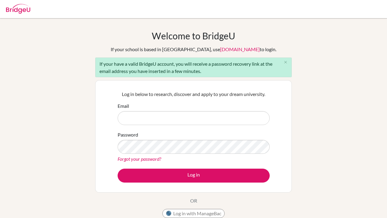  What do you see at coordinates (18, 9) in the screenshot?
I see `img: Bridge-U` at bounding box center [18, 9].